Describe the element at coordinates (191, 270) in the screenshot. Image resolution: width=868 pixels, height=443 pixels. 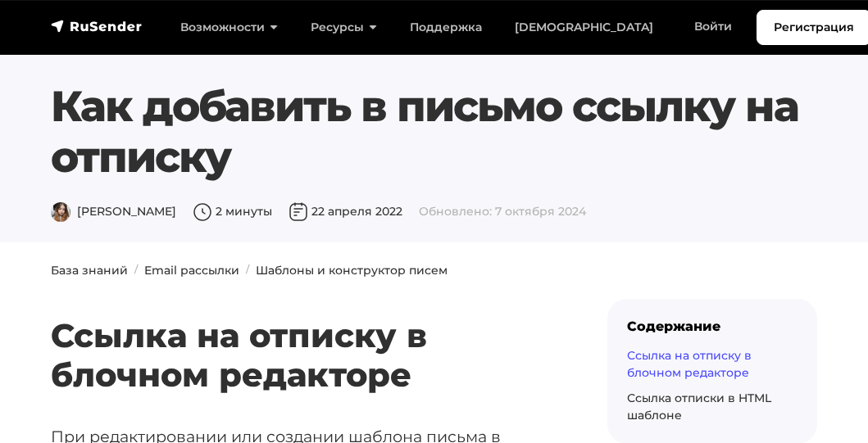
I see `a: Email рассылки` at that location.